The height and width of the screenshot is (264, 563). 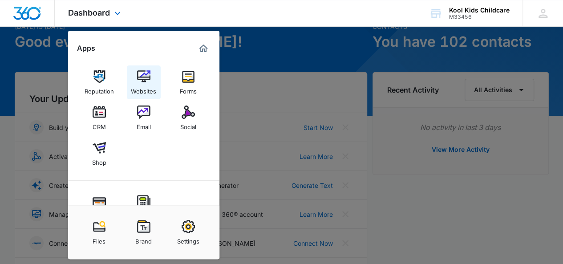 I want to click on div: Websites, so click(x=143, y=89).